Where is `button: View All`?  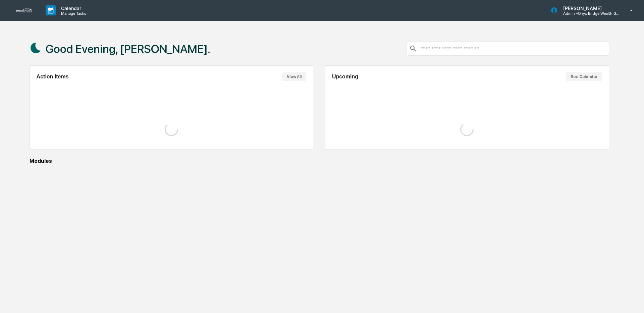 button: View All is located at coordinates (294, 77).